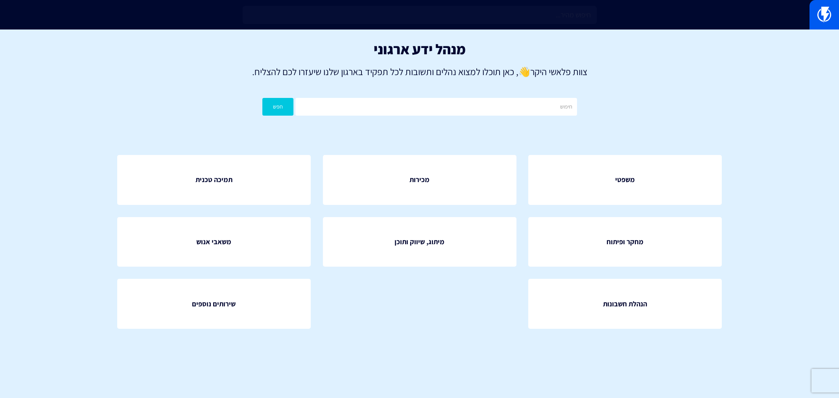  What do you see at coordinates (214, 304) in the screenshot?
I see `span: שירותים נוספים` at bounding box center [214, 304].